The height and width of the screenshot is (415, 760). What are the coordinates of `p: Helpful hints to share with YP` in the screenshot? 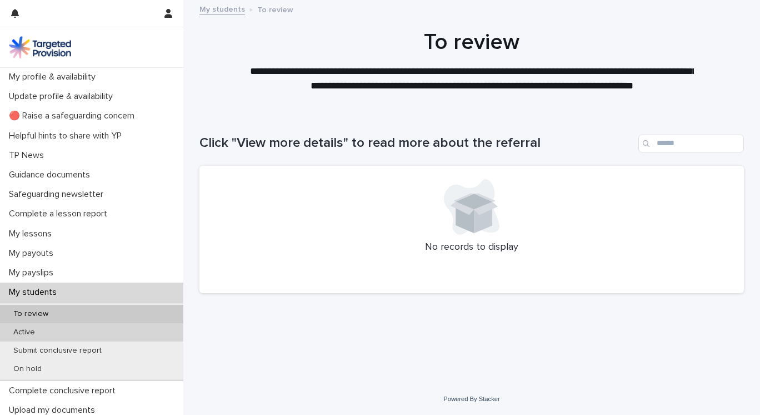 It's located at (67, 136).